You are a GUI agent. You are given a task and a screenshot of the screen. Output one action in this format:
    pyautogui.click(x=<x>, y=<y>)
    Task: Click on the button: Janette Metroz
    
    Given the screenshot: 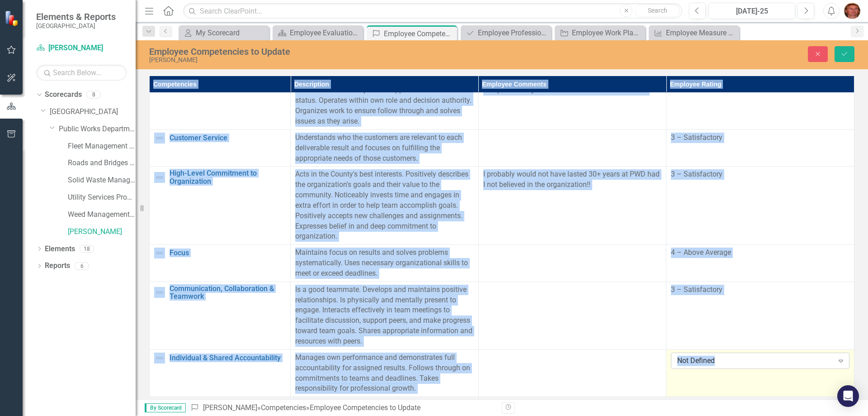 What is the action you would take?
    pyautogui.click(x=852, y=11)
    